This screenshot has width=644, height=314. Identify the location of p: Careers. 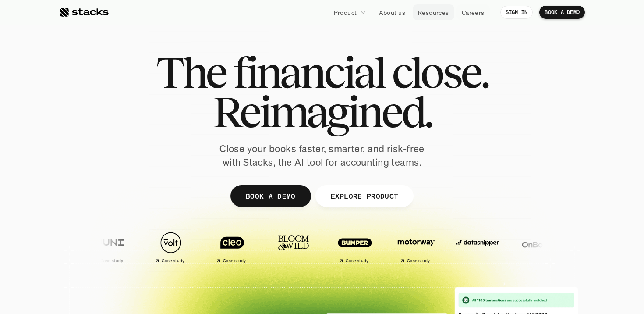
(473, 13).